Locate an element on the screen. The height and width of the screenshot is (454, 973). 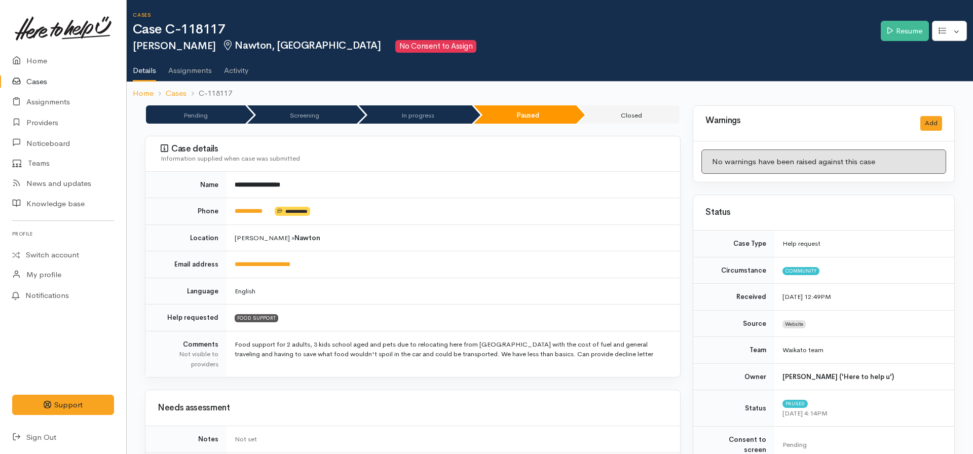
button: Add is located at coordinates (931, 123).